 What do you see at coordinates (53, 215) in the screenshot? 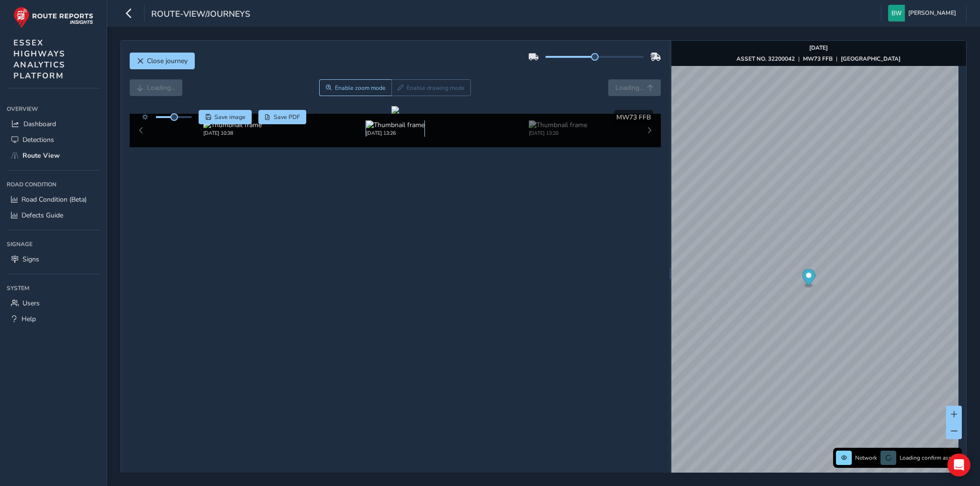
I see `a: Defects Guide` at bounding box center [53, 215].